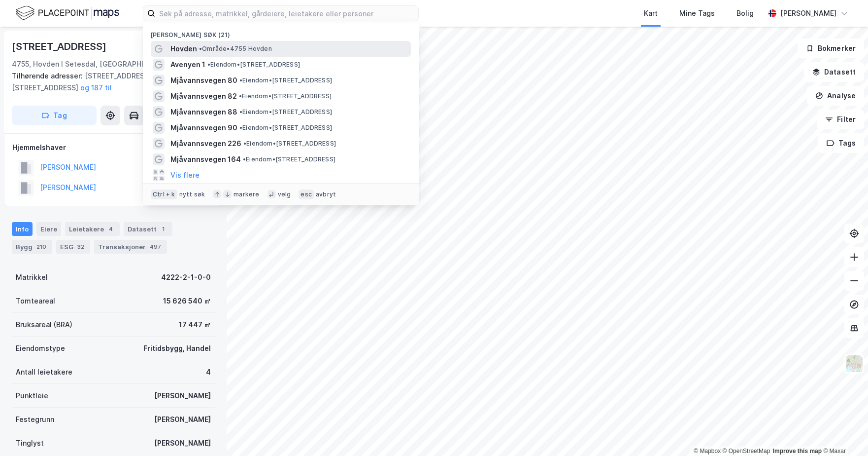 Image resolution: width=868 pixels, height=456 pixels. I want to click on a: OpenStreetMap, so click(747, 451).